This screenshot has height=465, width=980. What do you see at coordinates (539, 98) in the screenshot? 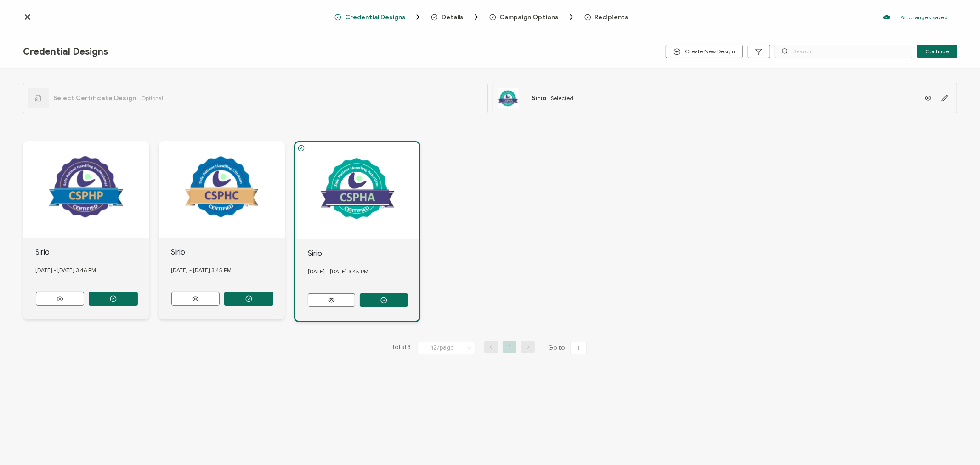
I see `span: Sirio` at bounding box center [539, 98].